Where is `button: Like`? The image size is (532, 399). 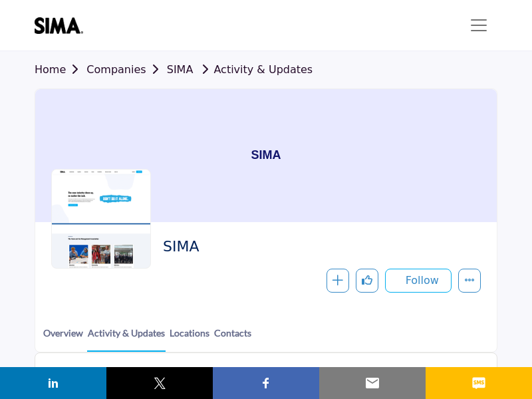
button: Like is located at coordinates (368, 280).